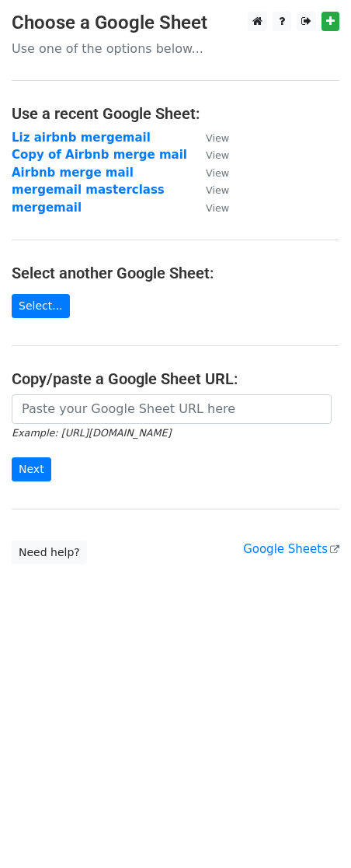 This screenshot has height=868, width=351. I want to click on strong: Liz airbnb mergemail, so click(81, 137).